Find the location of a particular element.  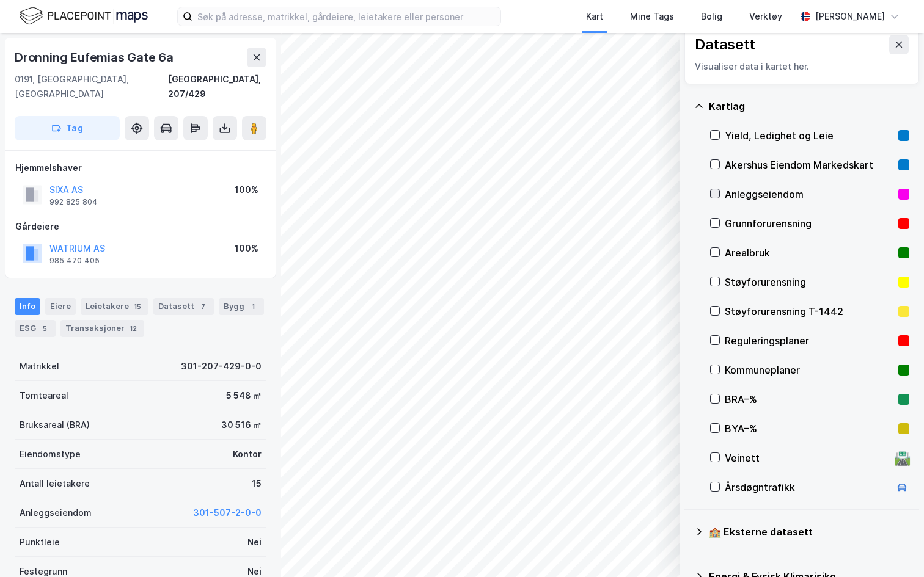

img: logo.f888ab2527a4732fd821a326f86c7f29.svg is located at coordinates (84, 16).